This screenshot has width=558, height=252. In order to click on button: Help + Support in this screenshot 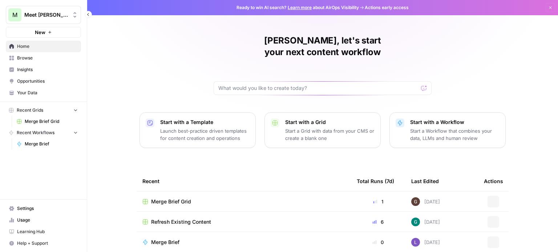, I will do `click(43, 244)`.